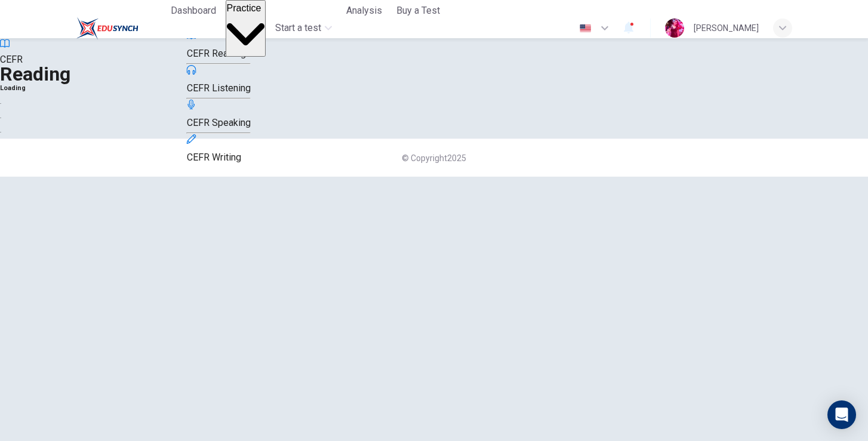 This screenshot has height=441, width=868. Describe the element at coordinates (218, 80) in the screenshot. I see `div: CEFR Listening` at that location.